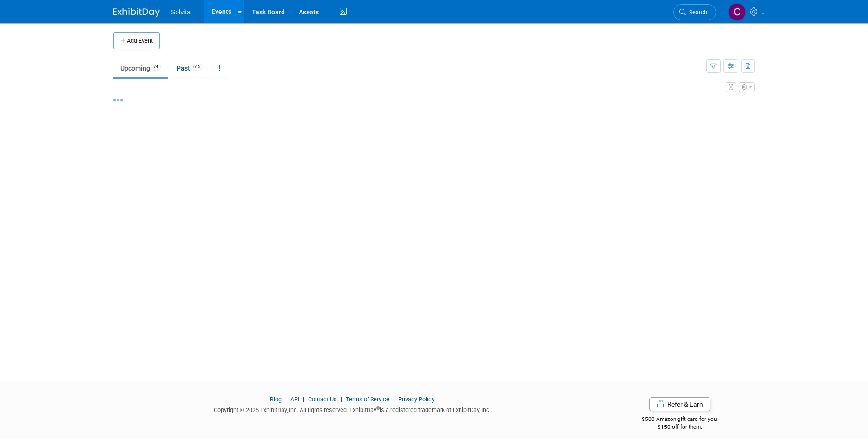 The height and width of the screenshot is (439, 868). I want to click on div: $150 off for them., so click(680, 427).